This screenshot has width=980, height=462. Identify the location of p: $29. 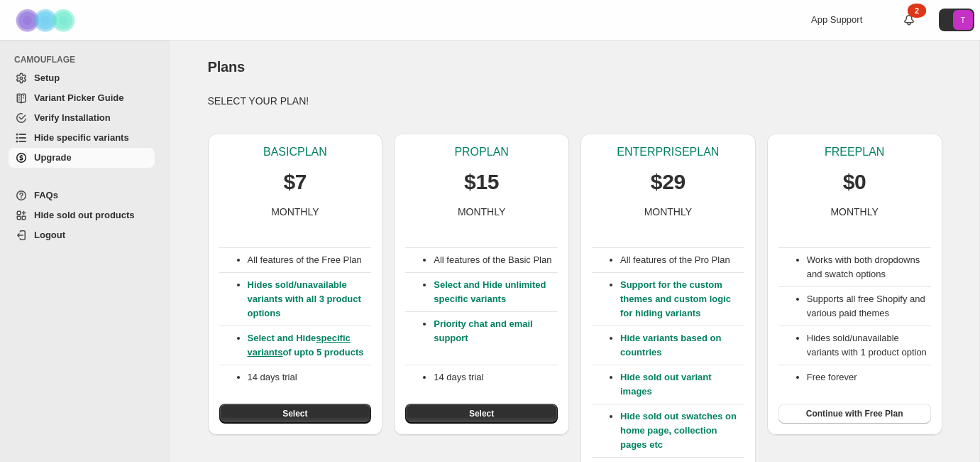
(668, 182).